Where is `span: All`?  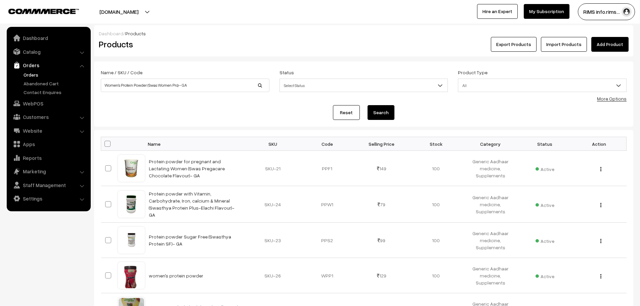 span: All is located at coordinates (543, 85).